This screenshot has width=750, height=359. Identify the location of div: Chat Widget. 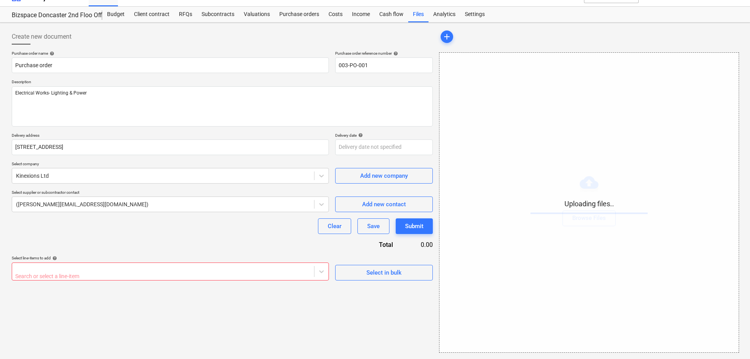
(731, 340).